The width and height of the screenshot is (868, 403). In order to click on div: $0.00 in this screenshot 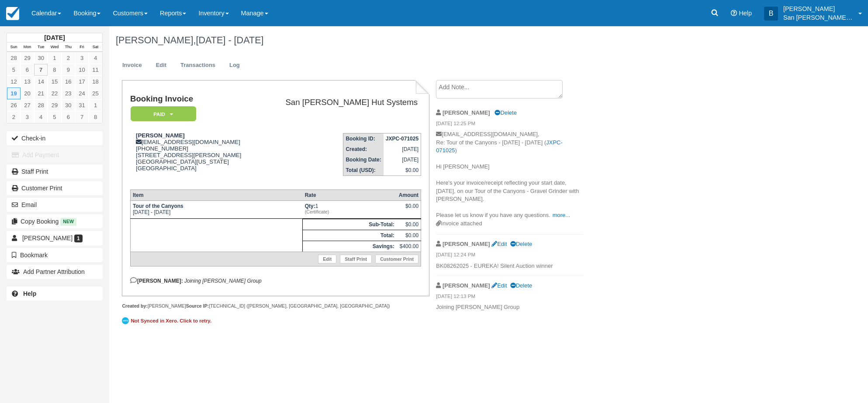, I will do `click(409, 210)`.